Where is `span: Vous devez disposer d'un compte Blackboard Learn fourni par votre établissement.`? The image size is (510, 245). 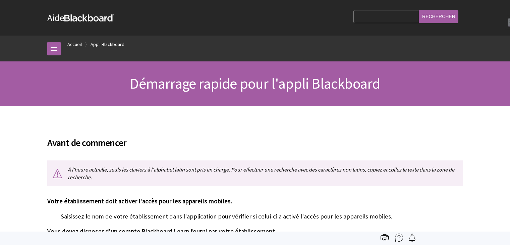
span: Vous devez disposer d'un compte Blackboard Learn fourni par votre établissement. is located at coordinates (162, 231).